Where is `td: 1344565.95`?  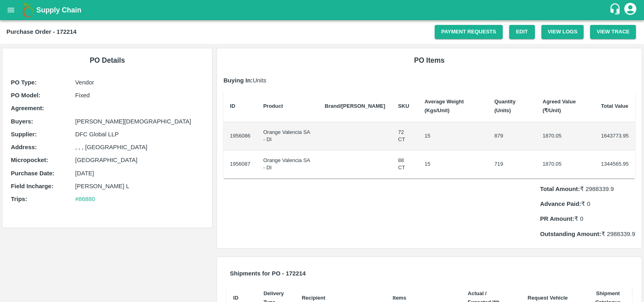
td: 1344565.95 is located at coordinates (615, 164).